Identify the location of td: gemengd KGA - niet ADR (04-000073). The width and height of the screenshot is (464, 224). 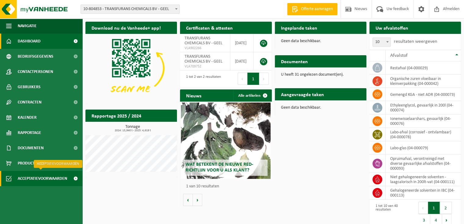
(423, 94).